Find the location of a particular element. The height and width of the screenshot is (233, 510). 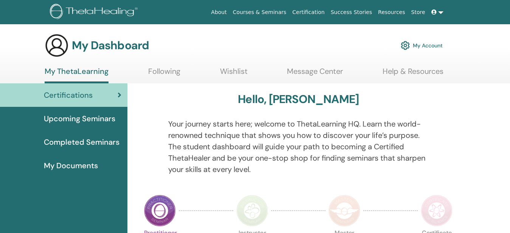

a: Certification is located at coordinates (308, 12).